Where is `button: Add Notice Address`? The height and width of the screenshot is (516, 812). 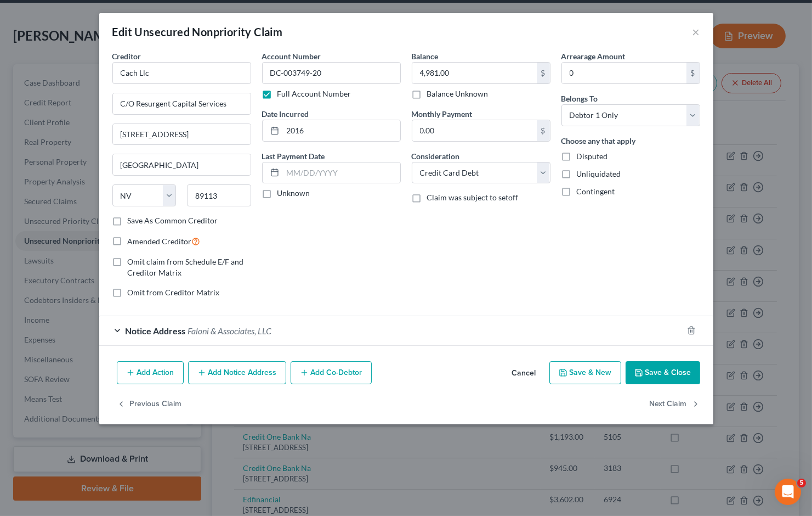
button: Add Notice Address is located at coordinates (237, 373).